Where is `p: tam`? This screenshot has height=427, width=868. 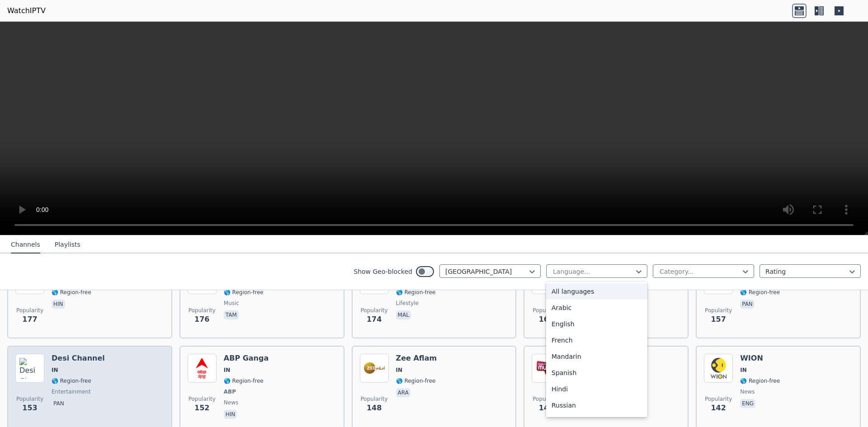 p: tam is located at coordinates (231, 315).